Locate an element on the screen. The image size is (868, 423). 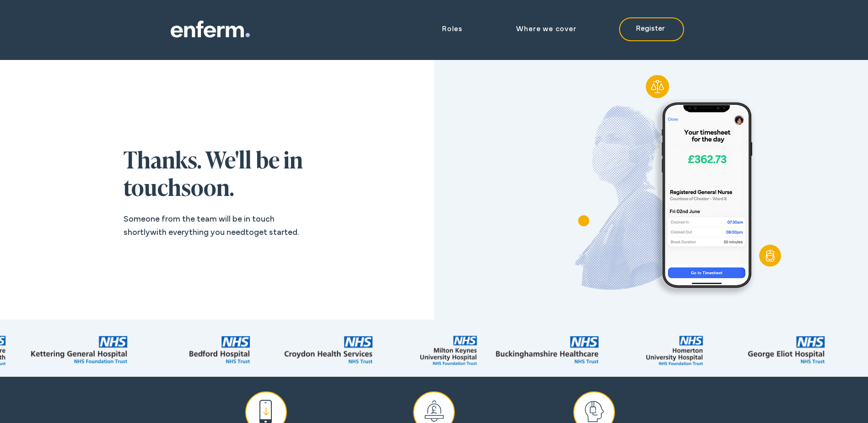
img: NHS-Buckinghamshire-Healthcare-.png is located at coordinates (547, 350).